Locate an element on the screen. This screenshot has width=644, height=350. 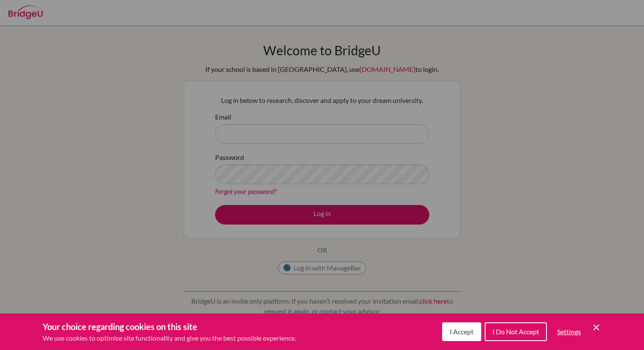
button: I Accept is located at coordinates (462, 332).